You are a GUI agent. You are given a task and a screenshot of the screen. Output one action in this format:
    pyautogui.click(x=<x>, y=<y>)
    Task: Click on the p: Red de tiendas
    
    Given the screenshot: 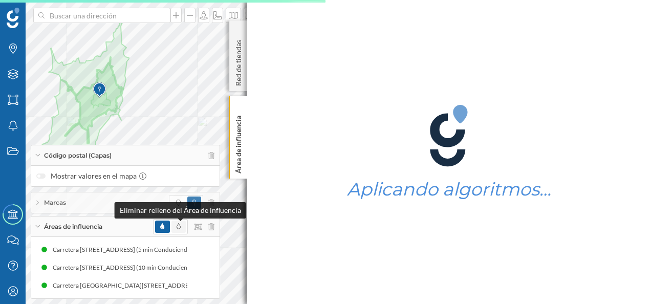 What is the action you would take?
    pyautogui.click(x=239, y=61)
    